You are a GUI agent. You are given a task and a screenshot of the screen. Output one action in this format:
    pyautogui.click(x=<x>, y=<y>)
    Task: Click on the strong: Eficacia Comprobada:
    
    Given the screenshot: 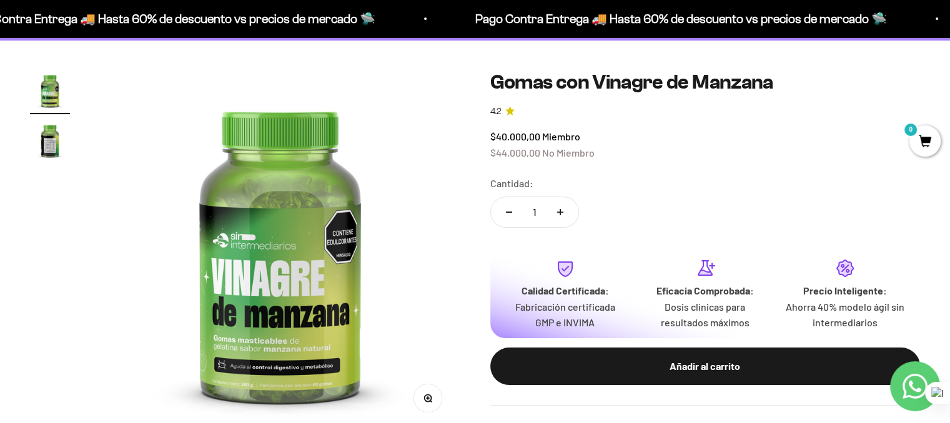 What is the action you would take?
    pyautogui.click(x=705, y=290)
    